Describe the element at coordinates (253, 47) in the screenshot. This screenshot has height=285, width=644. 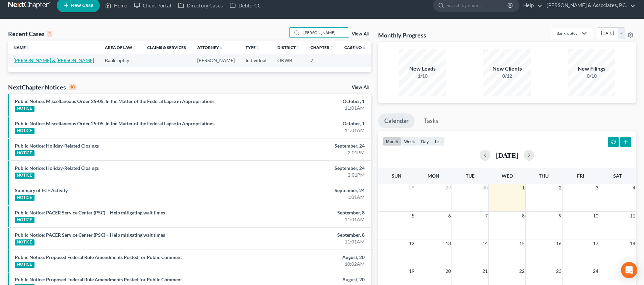
I see `a: Typeunfold_more` at that location.